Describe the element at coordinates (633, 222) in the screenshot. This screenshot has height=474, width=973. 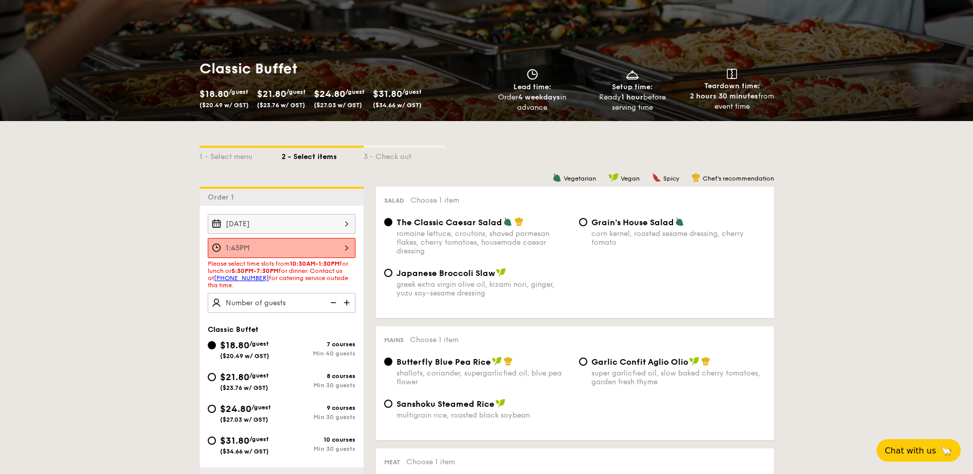
I see `span: Grain's House Salad` at that location.